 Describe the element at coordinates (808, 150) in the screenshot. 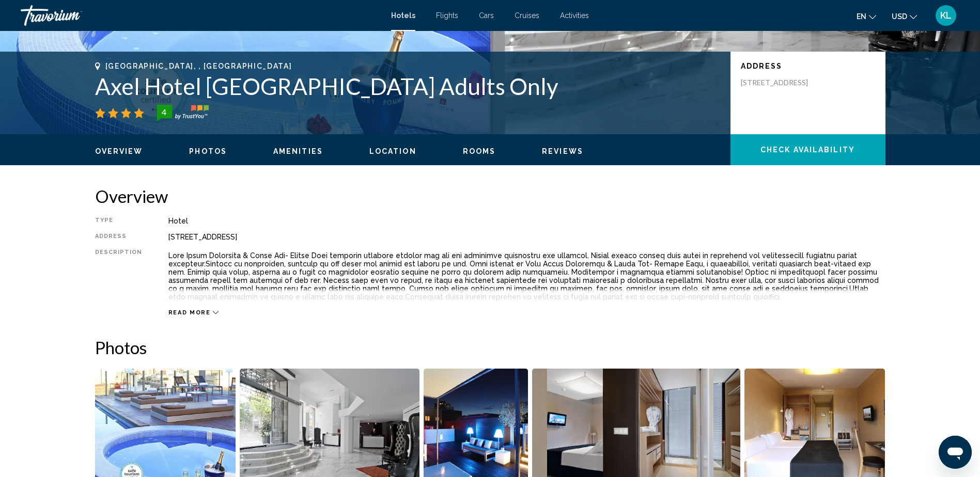

I see `button: Check Availability` at that location.